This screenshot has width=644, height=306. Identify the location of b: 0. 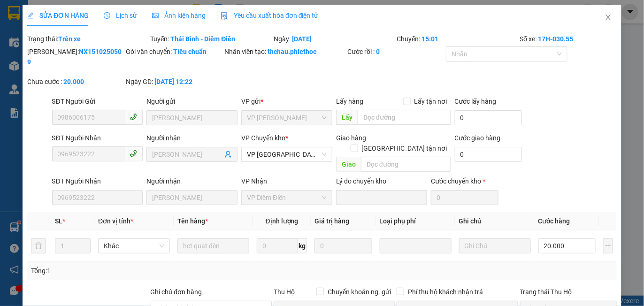
(377, 52).